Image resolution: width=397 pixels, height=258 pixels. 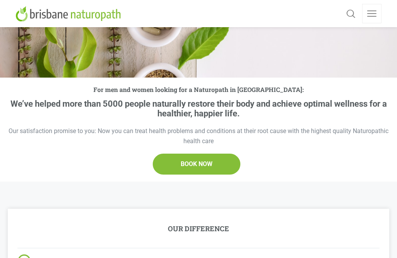 What do you see at coordinates (69, 14) in the screenshot?
I see `img: Brisbane Naturopath` at bounding box center [69, 14].